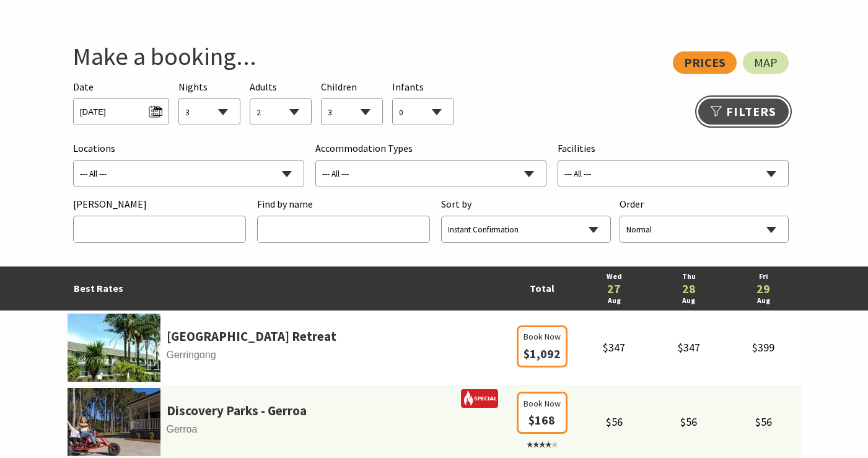 Image resolution: width=868 pixels, height=458 pixels. Describe the element at coordinates (103, 149) in the screenshot. I see `span: Locations` at that location.